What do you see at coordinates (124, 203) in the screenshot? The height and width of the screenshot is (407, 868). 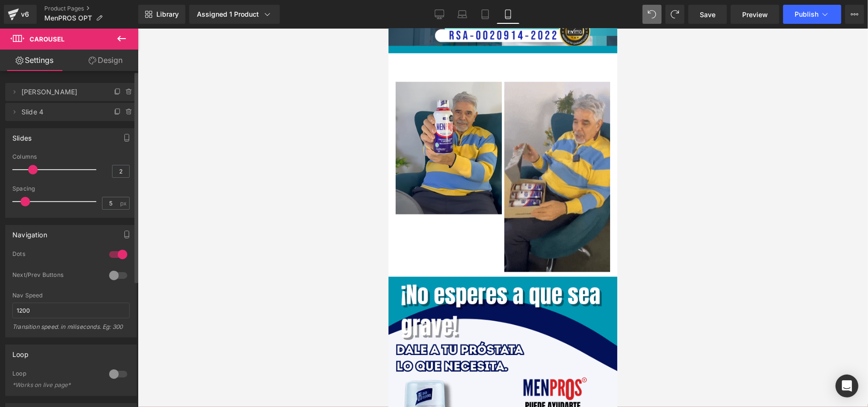 I see `span: px` at bounding box center [124, 203].